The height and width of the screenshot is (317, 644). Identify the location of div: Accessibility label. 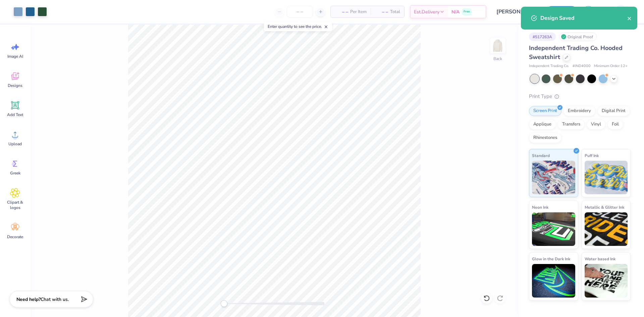
(224, 304).